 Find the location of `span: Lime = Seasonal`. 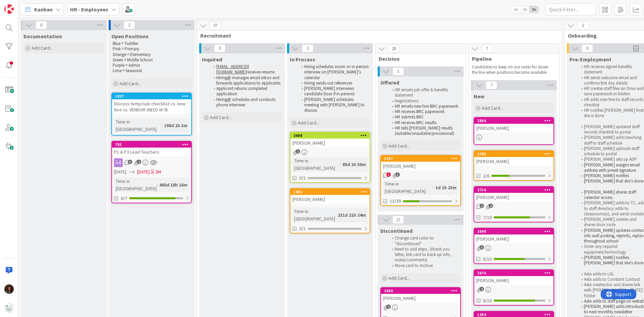

span: Lime = Seasonal is located at coordinates (127, 70).